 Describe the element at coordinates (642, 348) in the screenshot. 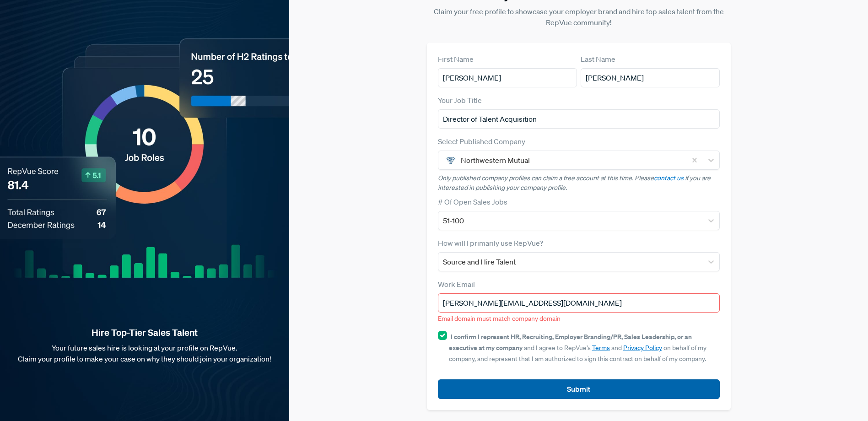

I see `a: Privacy Policy` at that location.